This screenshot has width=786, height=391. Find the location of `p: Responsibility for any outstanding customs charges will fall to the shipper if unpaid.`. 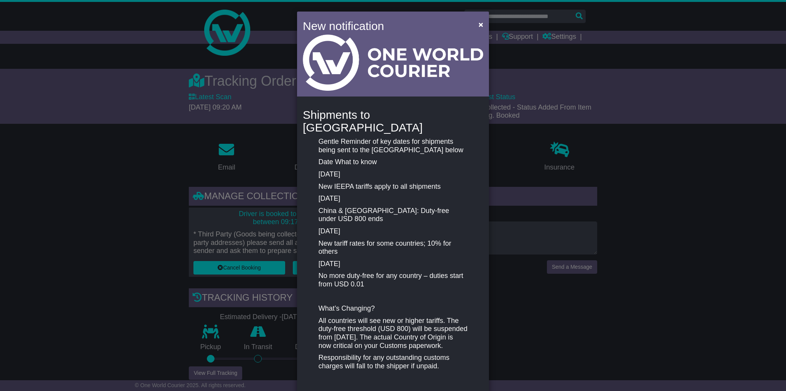

p: Responsibility for any outstanding customs charges will fall to the shipper if unpaid. is located at coordinates (393, 361).